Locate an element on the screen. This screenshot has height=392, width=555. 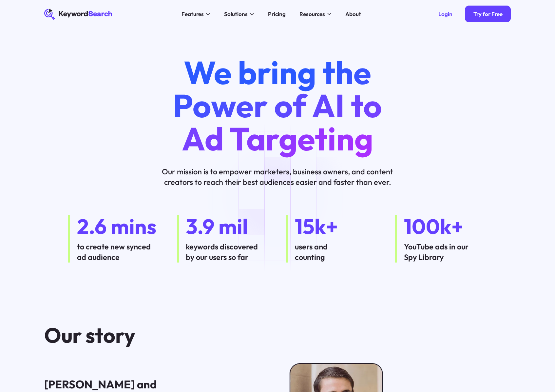
div: YouTube ads in our Spy Library is located at coordinates (446, 252).